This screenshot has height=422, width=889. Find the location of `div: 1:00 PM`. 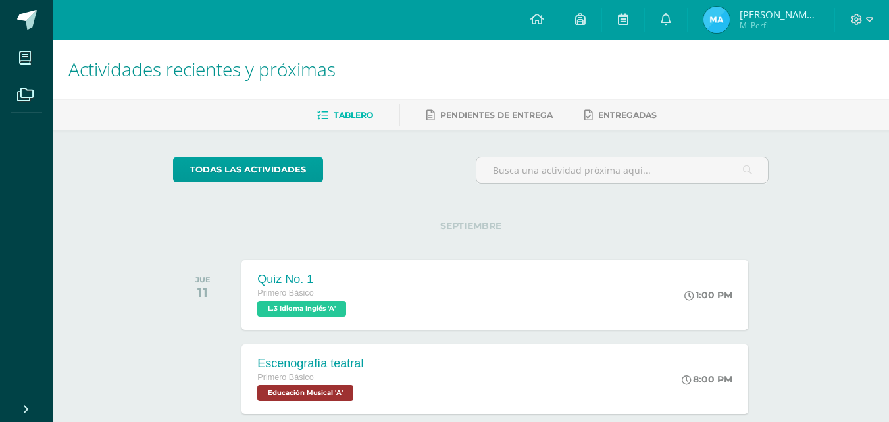

div: 1:00 PM is located at coordinates (708, 295).